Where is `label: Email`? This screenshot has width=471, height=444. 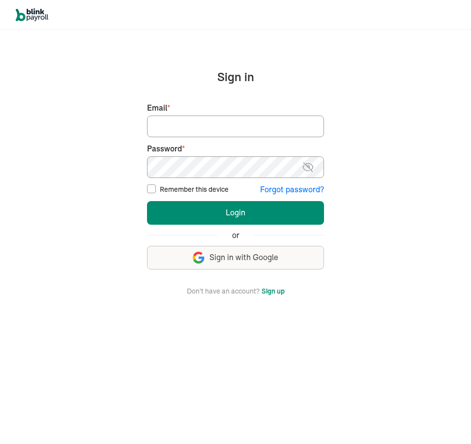
label: Email is located at coordinates (235, 108).